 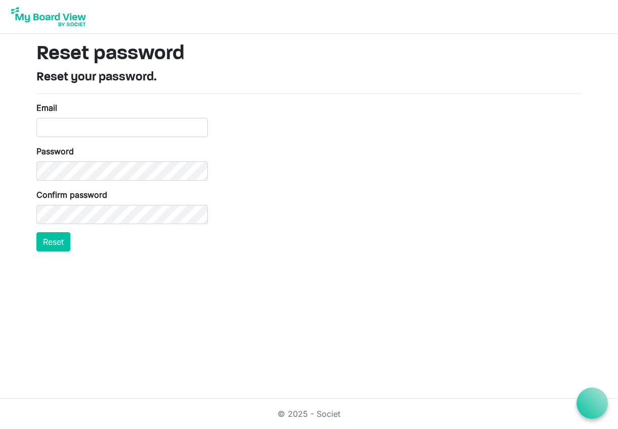 I want to click on h4: Reset your password., so click(x=309, y=77).